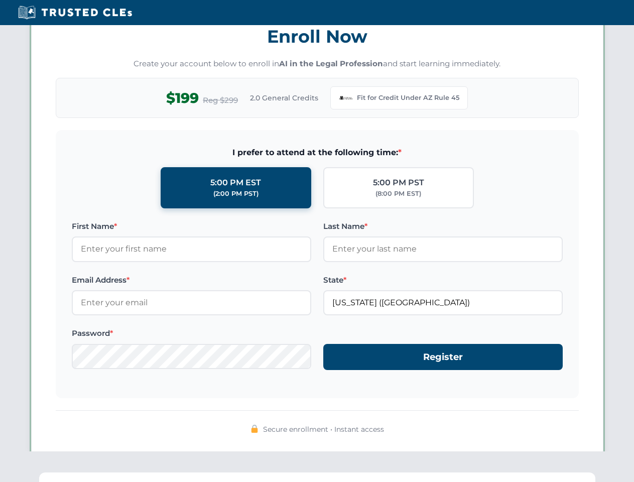 This screenshot has height=482, width=634. Describe the element at coordinates (182, 98) in the screenshot. I see `span: $199` at that location.